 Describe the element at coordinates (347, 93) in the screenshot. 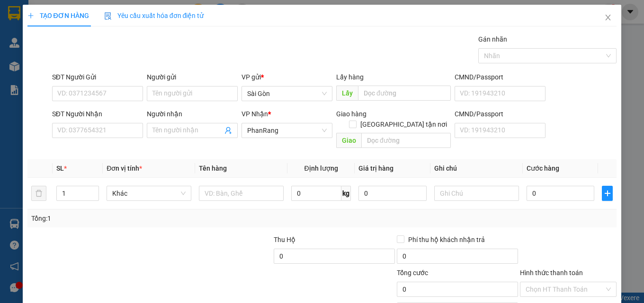

I see `span: Lấy` at that location.